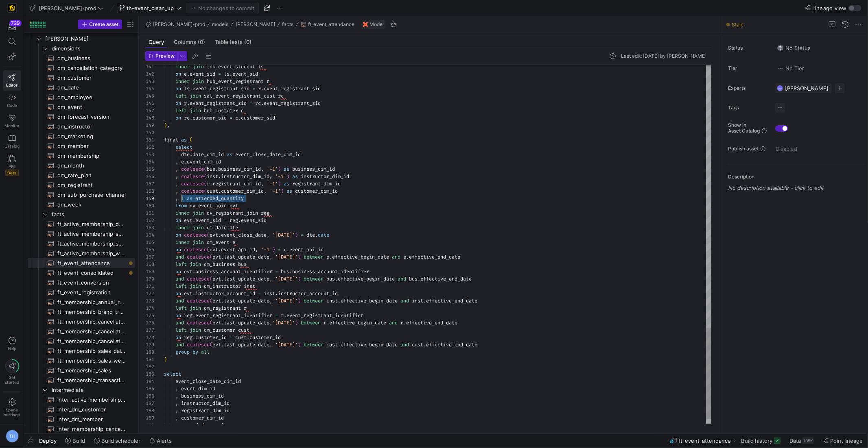  I want to click on div: TH, so click(12, 436).